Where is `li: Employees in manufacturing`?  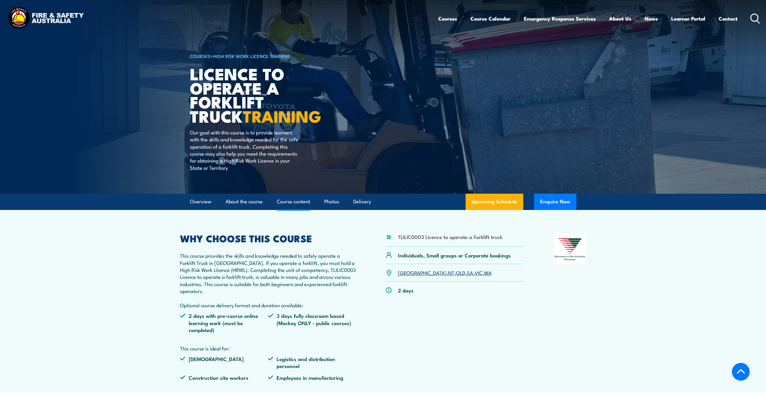
li: Employees in manufacturing is located at coordinates (312, 377).